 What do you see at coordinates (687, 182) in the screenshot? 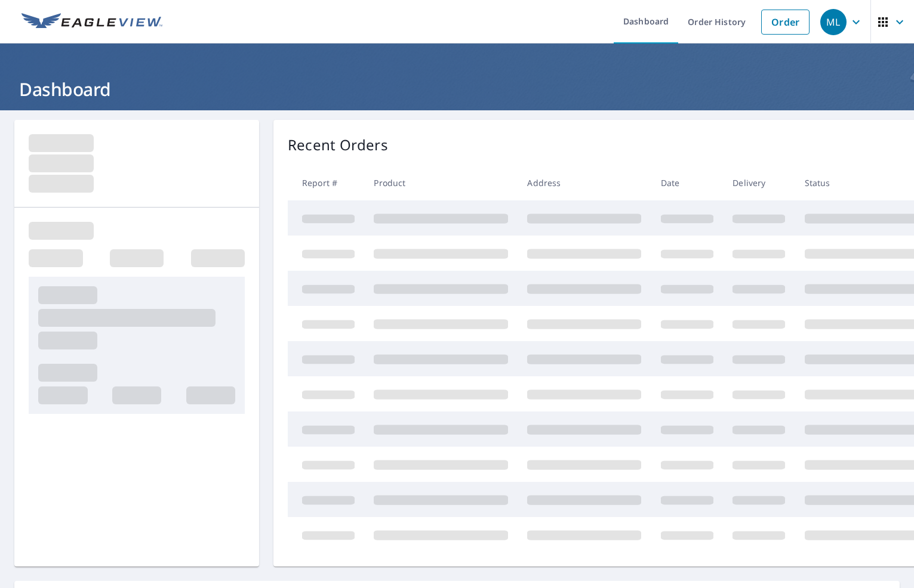
I see `th: Date` at bounding box center [687, 182].